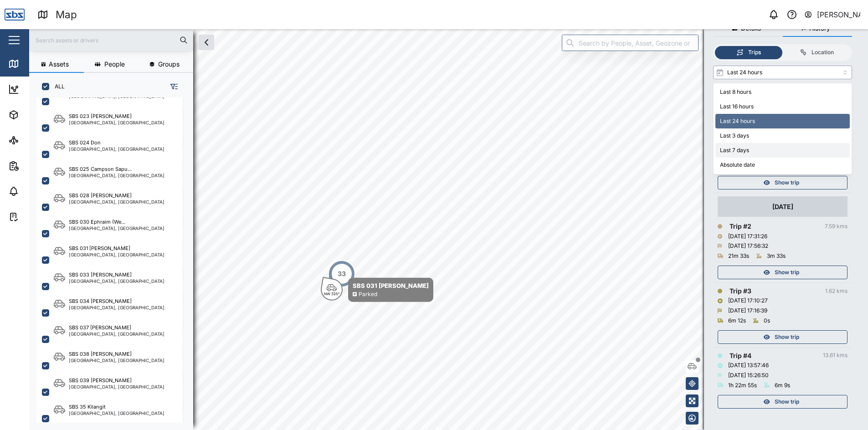 Image resolution: width=868 pixels, height=430 pixels. I want to click on div: 13.61 kms, so click(836, 355).